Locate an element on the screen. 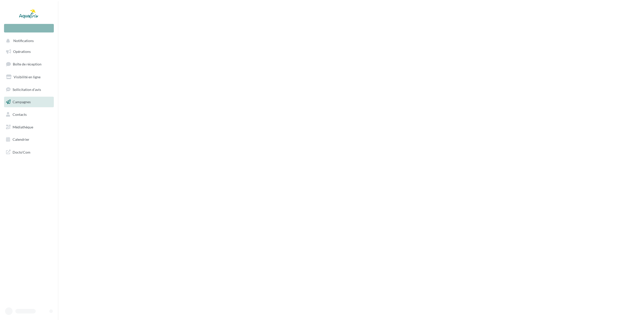 The height and width of the screenshot is (320, 644). a: Boîte de réception is located at coordinates (29, 64).